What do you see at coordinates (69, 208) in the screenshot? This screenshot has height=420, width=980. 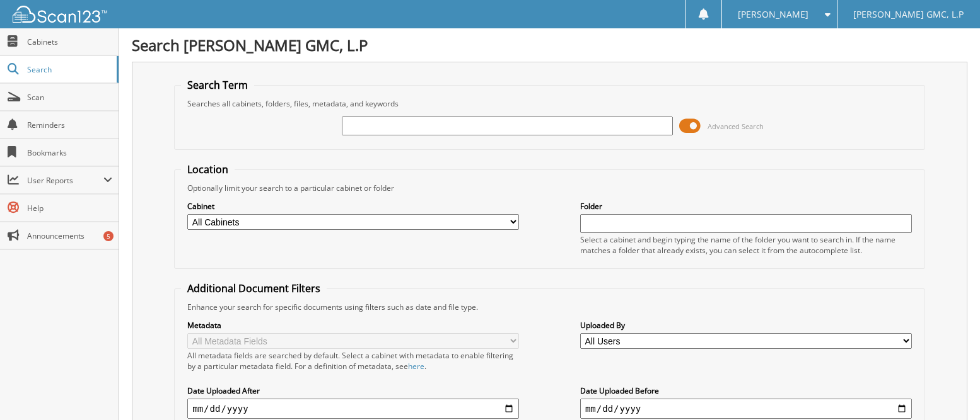 I see `span: Help` at bounding box center [69, 208].